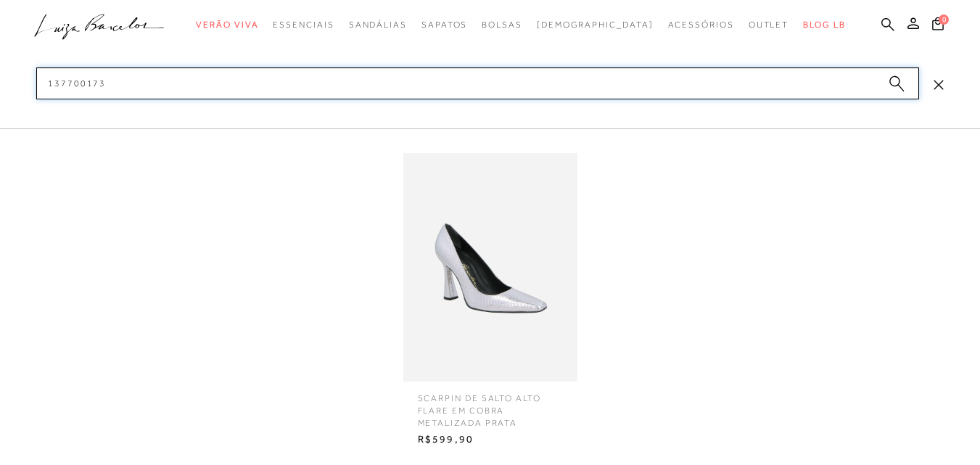 Image resolution: width=980 pixels, height=465 pixels. What do you see at coordinates (491, 405) in the screenshot?
I see `span: SCARPIN DE SALTO ALTO FLARE EM COBRA METALIZADA PRATA` at bounding box center [491, 405].